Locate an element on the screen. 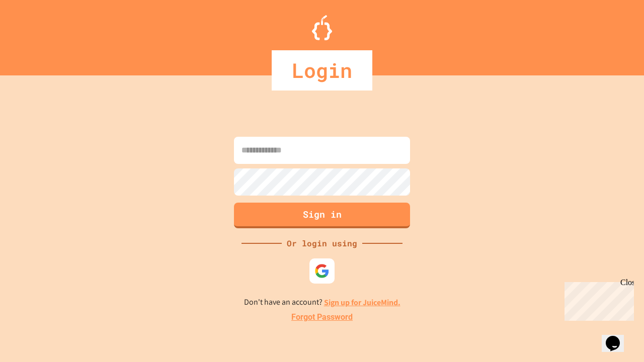  div: Or login using is located at coordinates (322, 244).